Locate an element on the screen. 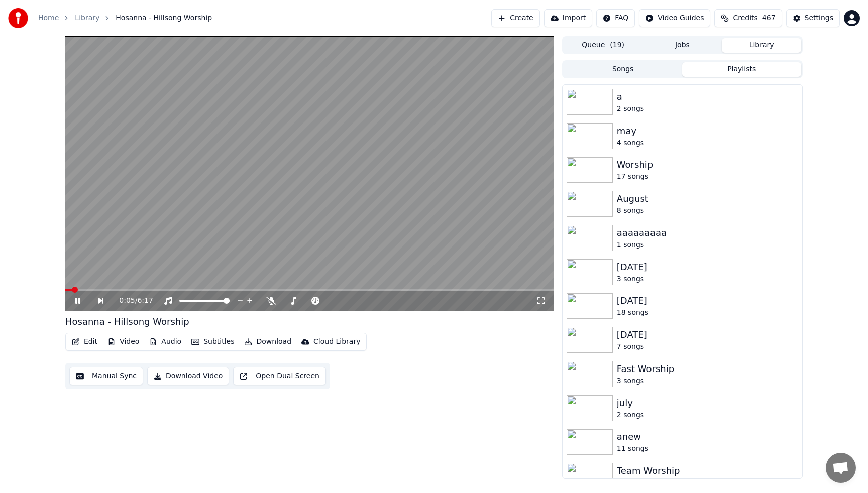  div: 4 songs is located at coordinates (707, 143).